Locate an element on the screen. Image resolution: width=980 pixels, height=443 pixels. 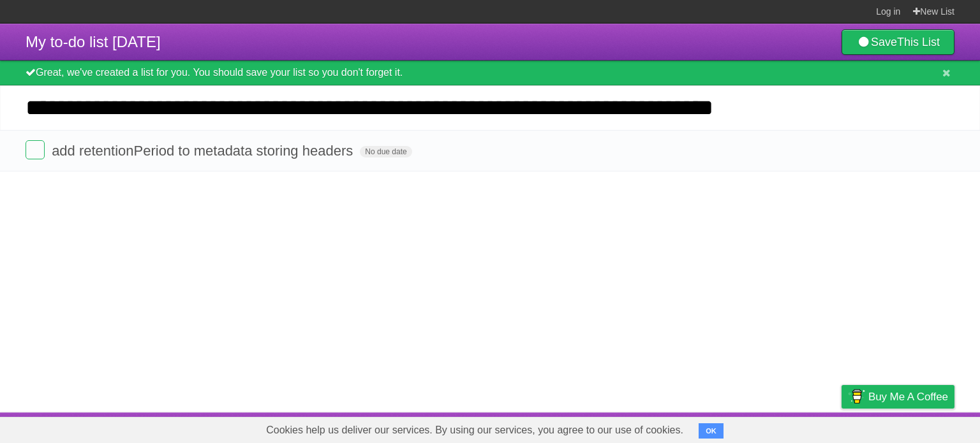
a: SaveThis List is located at coordinates (898, 43).